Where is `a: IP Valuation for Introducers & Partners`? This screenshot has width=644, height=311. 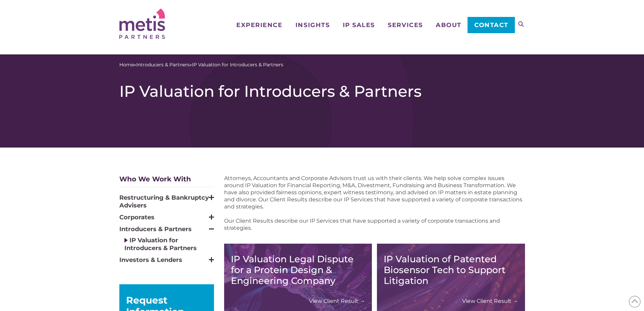
a: IP Valuation for Introducers & Partners is located at coordinates (161, 244).